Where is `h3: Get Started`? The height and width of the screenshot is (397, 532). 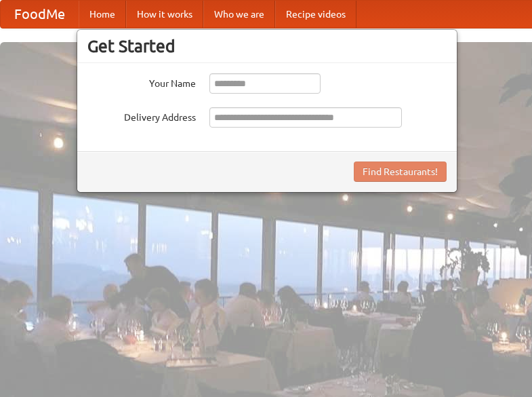
h3: Get Started is located at coordinates (267, 46).